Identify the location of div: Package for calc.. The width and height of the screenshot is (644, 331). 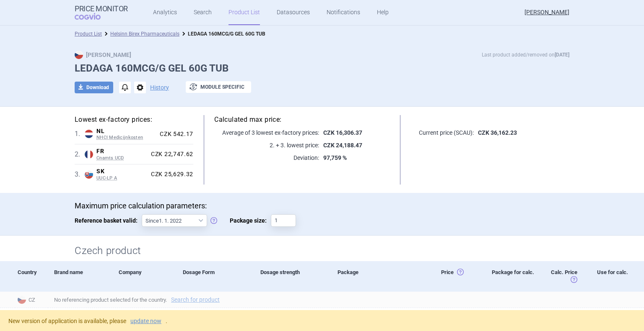
(510, 276).